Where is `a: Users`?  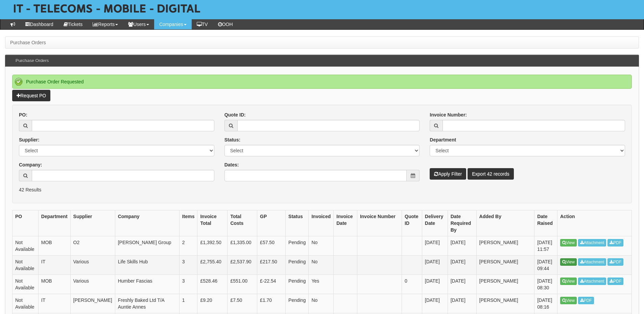 a: Users is located at coordinates (138, 24).